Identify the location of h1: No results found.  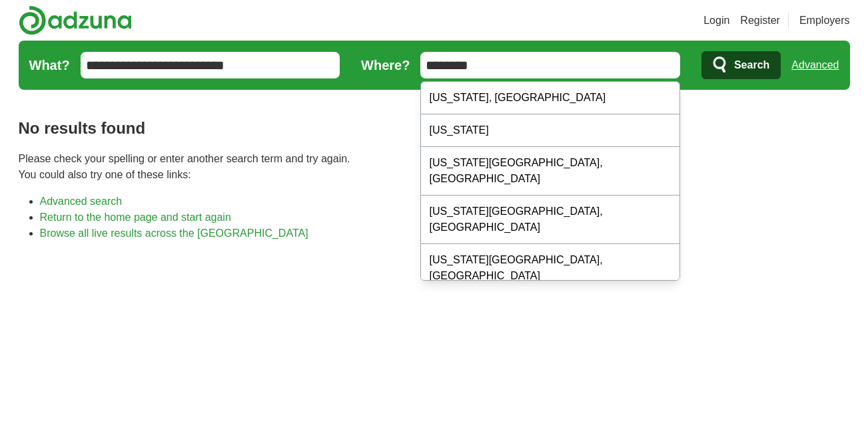
(434, 129).